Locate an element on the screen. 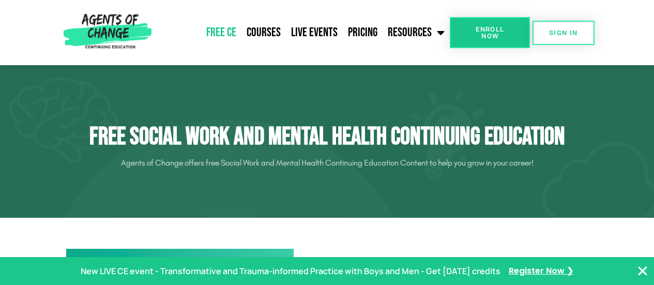 The width and height of the screenshot is (654, 285). a: Register Now ❯ is located at coordinates (541, 271).